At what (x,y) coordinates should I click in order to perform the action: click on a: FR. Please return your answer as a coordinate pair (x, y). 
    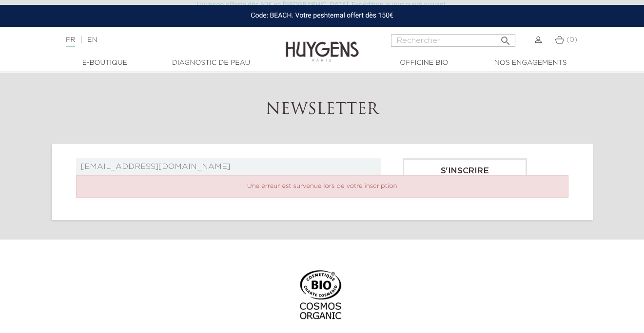
    Looking at the image, I should click on (70, 41).